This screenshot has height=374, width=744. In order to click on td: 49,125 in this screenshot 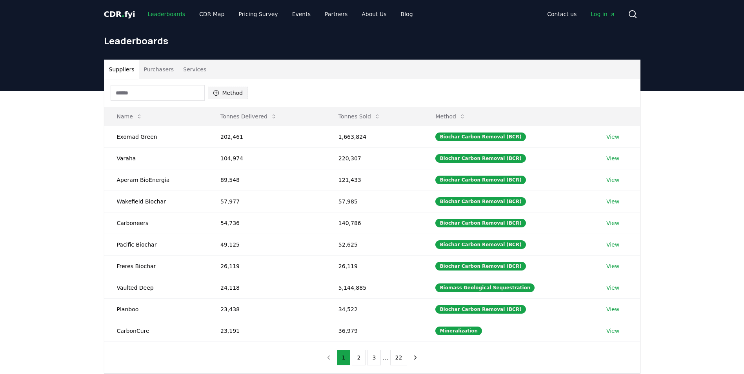, I will do `click(267, 244)`.